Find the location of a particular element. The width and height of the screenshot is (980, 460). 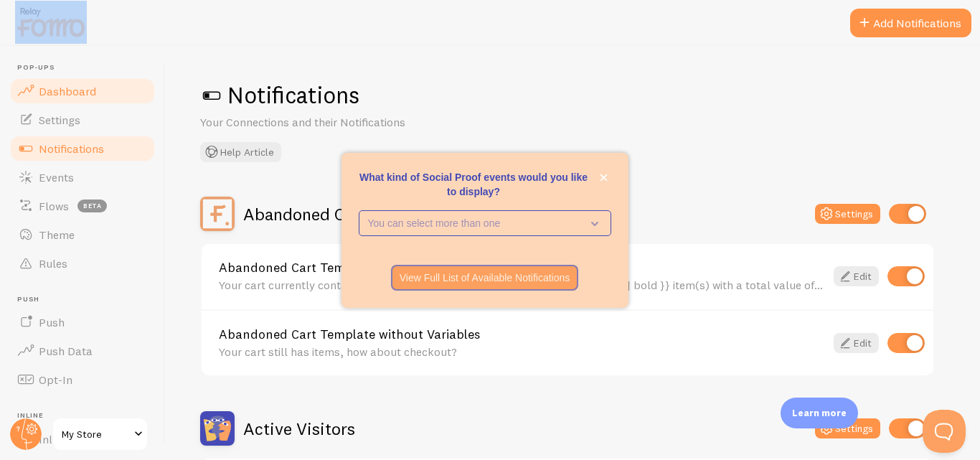

p: View Full List of Available Notifications is located at coordinates (484, 278).